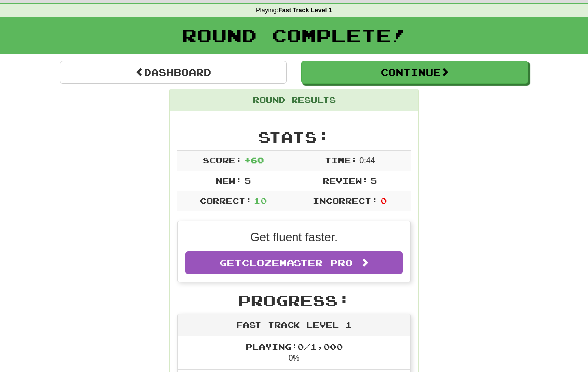  I want to click on h1: Round Complete!, so click(294, 35).